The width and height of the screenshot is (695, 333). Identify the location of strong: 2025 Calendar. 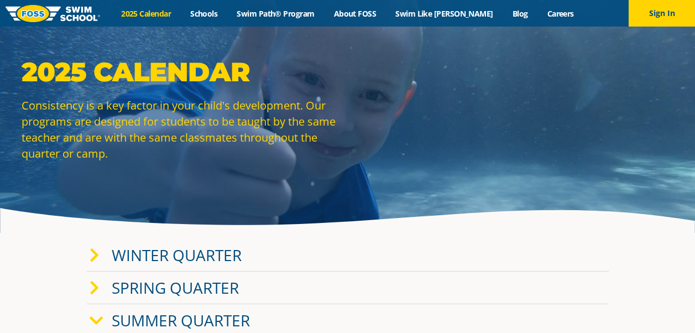
(136, 72).